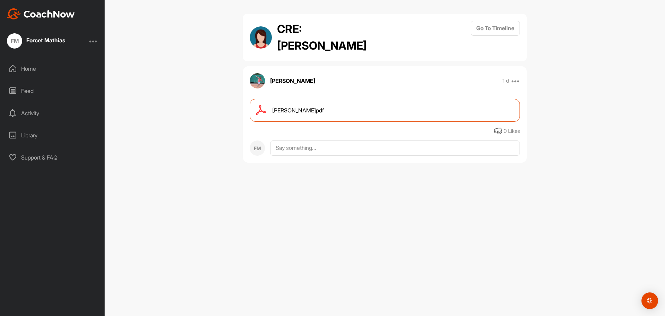  Describe the element at coordinates (53, 91) in the screenshot. I see `div: Feed` at that location.